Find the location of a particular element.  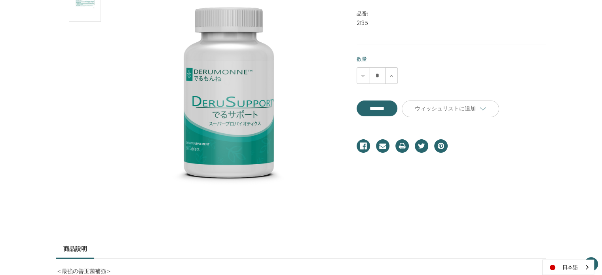

a: 商品説明 is located at coordinates (75, 249).